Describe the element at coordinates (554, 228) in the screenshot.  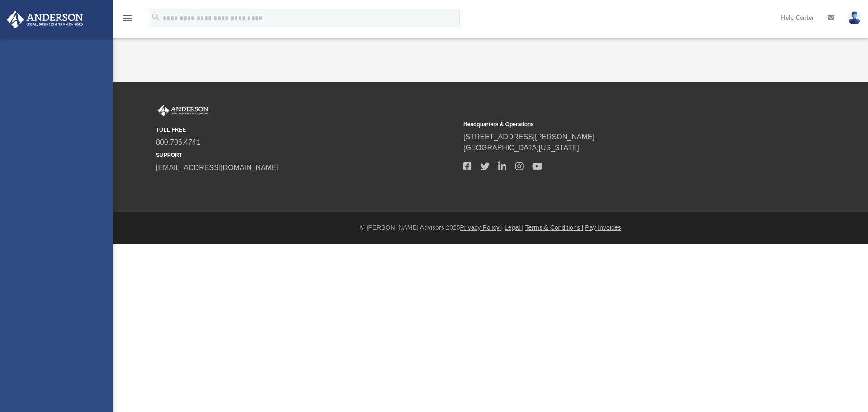
I see `a: Terms & Conditions |` at that location.